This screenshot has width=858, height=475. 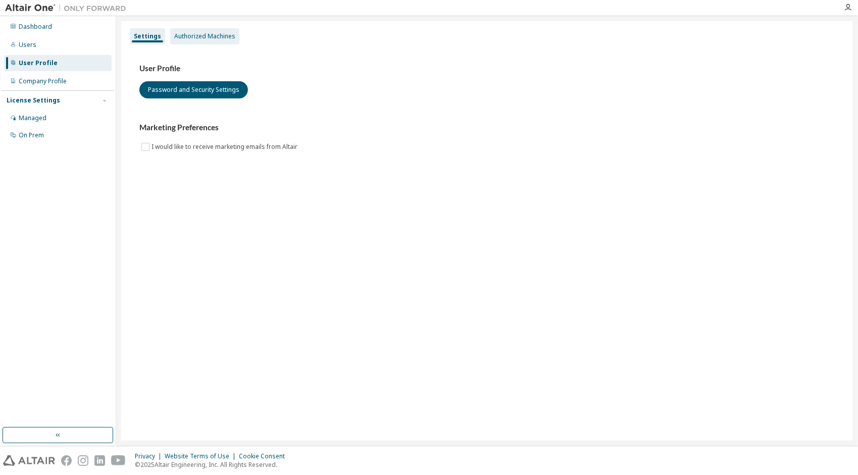 I want to click on img: Altair One, so click(x=68, y=8).